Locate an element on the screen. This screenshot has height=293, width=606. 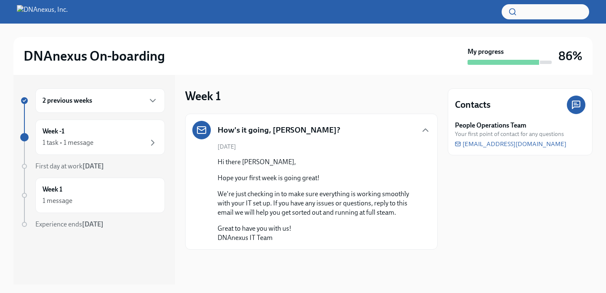
div: 1 message is located at coordinates (57, 201).